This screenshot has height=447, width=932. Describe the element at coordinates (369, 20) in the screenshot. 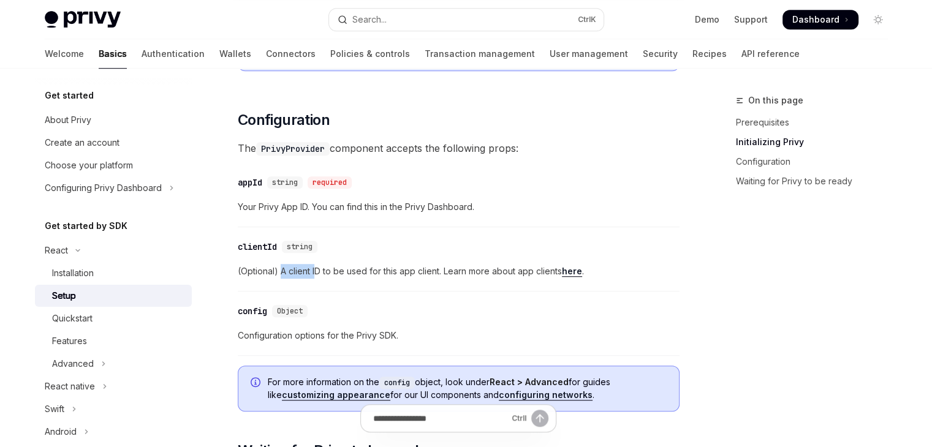

I see `div: Search...` at that location.